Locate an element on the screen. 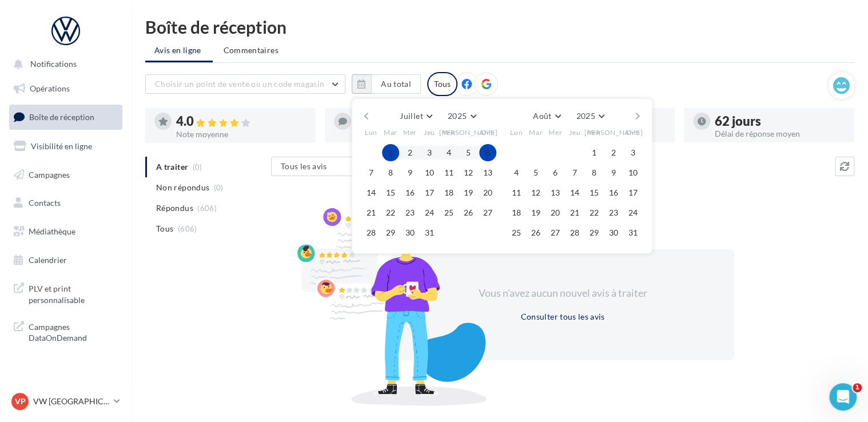  div: Boîte de réception is located at coordinates (500, 27).